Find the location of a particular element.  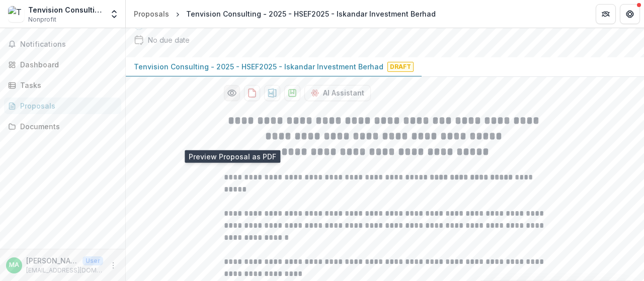

button: AI Assistant is located at coordinates (338, 93).